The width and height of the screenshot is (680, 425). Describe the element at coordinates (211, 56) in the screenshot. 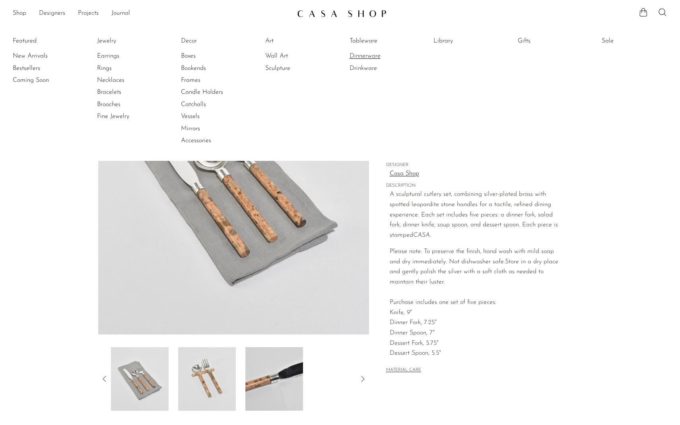

I see `a: Boxes` at that location.